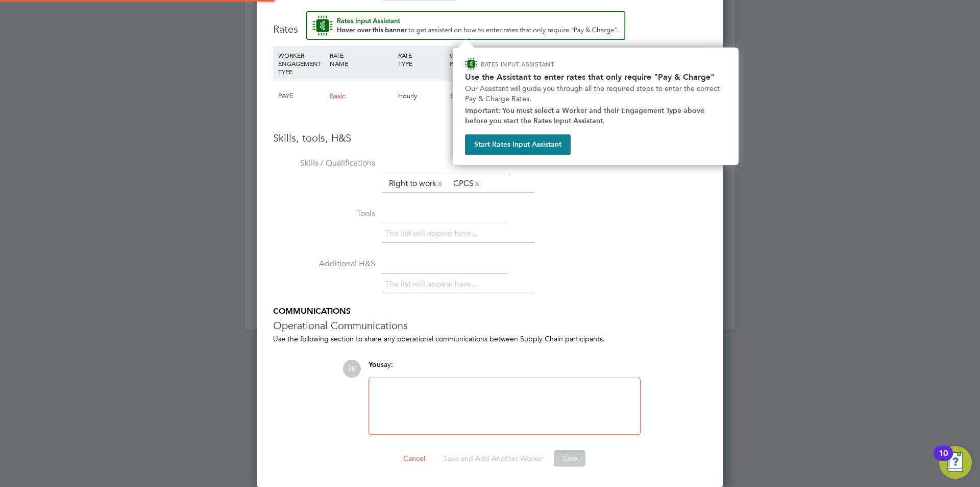  I want to click on div: WORKER ENGAGEMENT TYPE, so click(301, 63).